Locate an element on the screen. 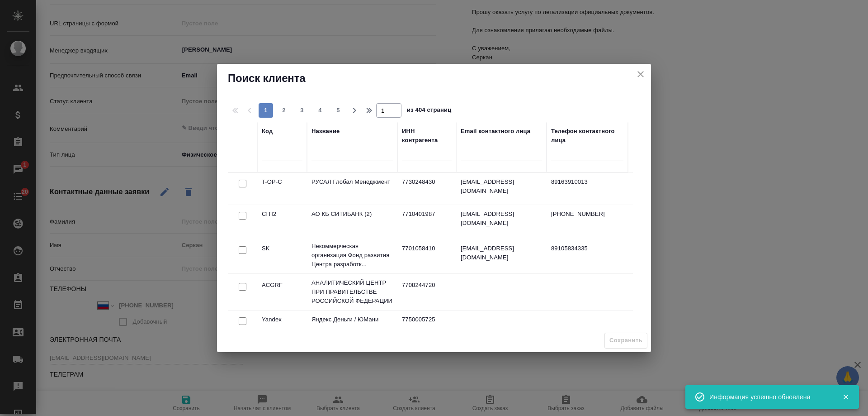 The height and width of the screenshot is (416, 868). p: АНАЛИТИЧЕСКИЙ ЦЕНТР ПРИ ПРАВИТЕЛЬСТВЕ РОССИЙСКОЙ ФЕДЕРАЦИИ is located at coordinates (352, 292).